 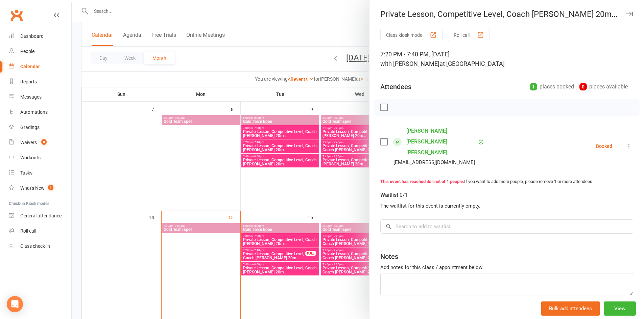 I want to click on div: If you want to add more people, please remove 1 or more attendees., so click(x=507, y=182).